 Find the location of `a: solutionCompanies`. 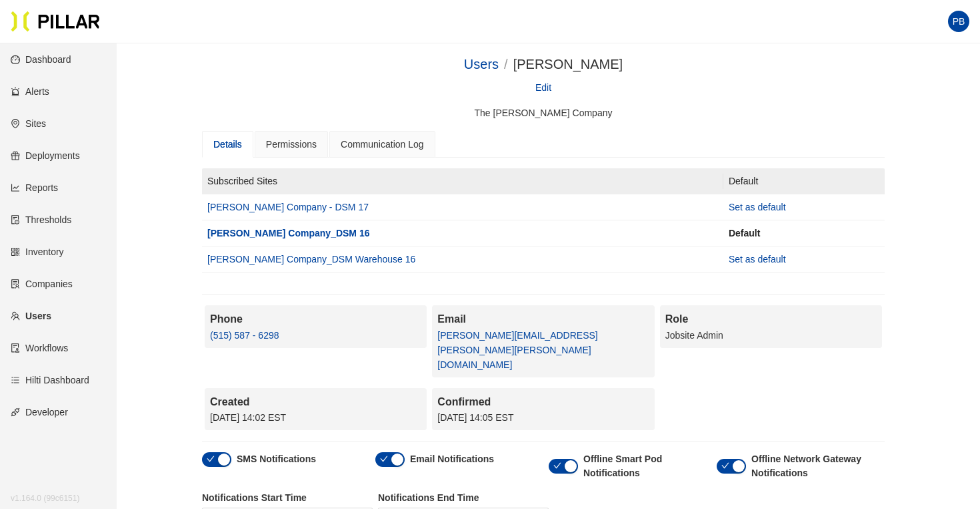

a: solutionCompanies is located at coordinates (42, 284).